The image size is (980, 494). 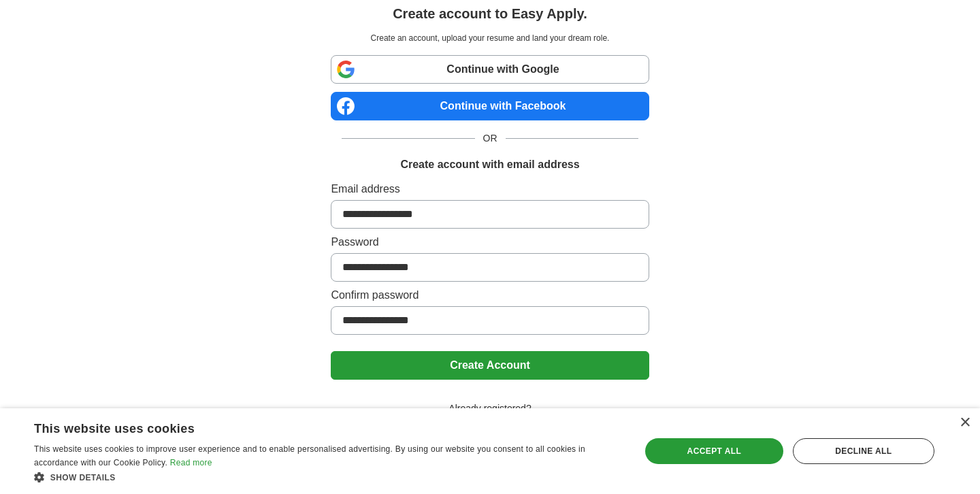 What do you see at coordinates (489, 242) in the screenshot?
I see `label: Password` at bounding box center [489, 242].